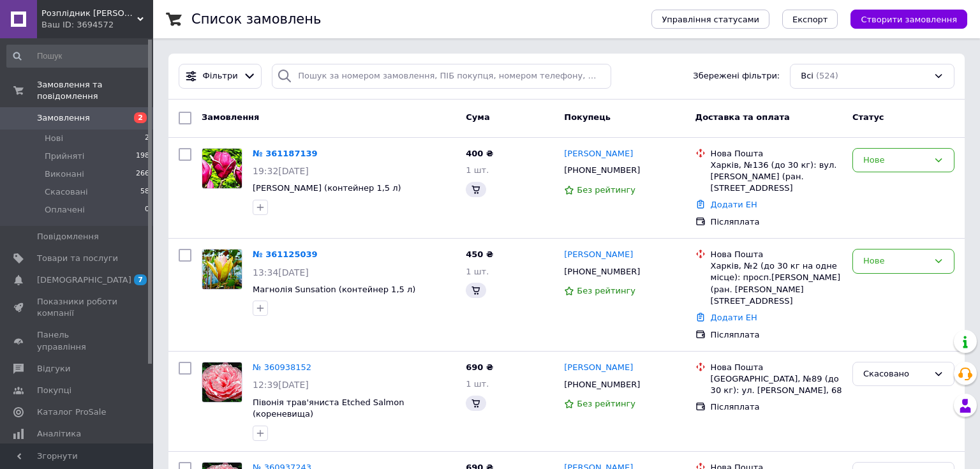 This screenshot has width=980, height=469. Describe the element at coordinates (480, 153) in the screenshot. I see `span: 400 ₴` at that location.